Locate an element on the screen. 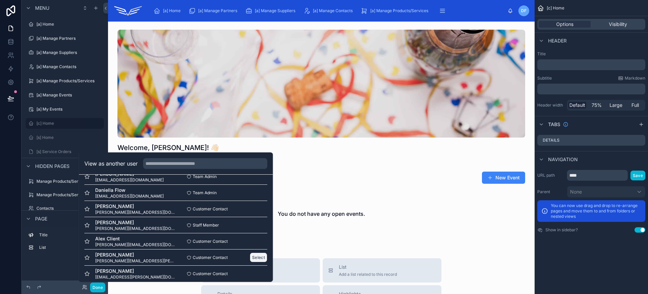 The width and height of the screenshot is (648, 294). label: [a] Manage Partners is located at coordinates (69, 38).